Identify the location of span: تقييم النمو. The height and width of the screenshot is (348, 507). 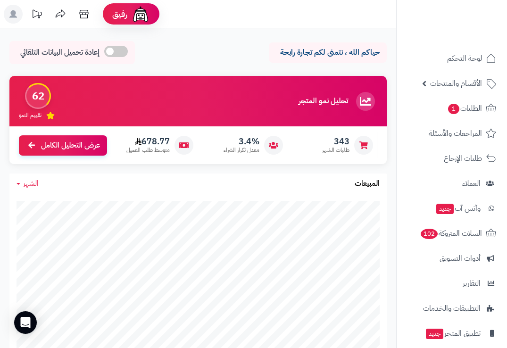
(30, 115).